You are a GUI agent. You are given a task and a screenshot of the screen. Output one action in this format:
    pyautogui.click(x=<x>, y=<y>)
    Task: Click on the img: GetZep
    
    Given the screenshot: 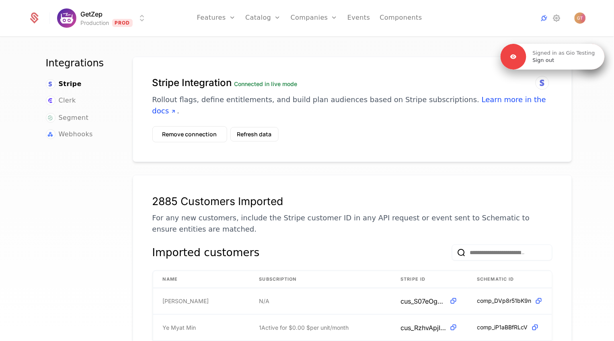 What is the action you would take?
    pyautogui.click(x=67, y=18)
    